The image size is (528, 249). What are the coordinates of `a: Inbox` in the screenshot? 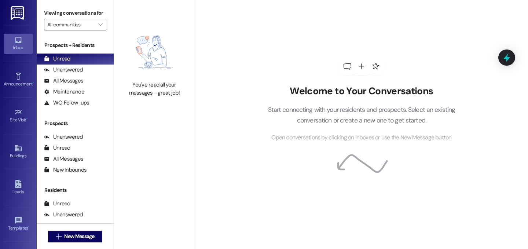 It's located at (18, 44).